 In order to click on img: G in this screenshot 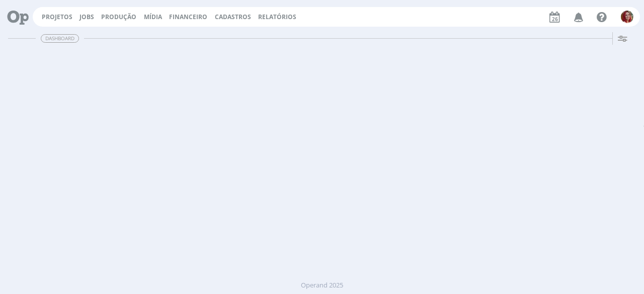, I will do `click(627, 17)`.